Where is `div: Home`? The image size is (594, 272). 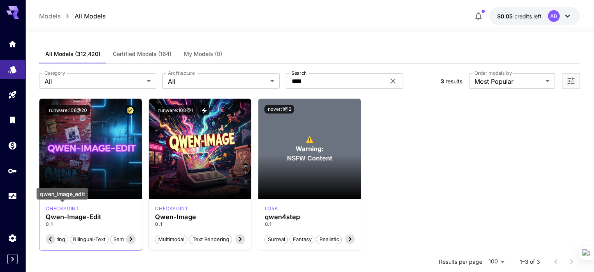
div: Home is located at coordinates (13, 44).